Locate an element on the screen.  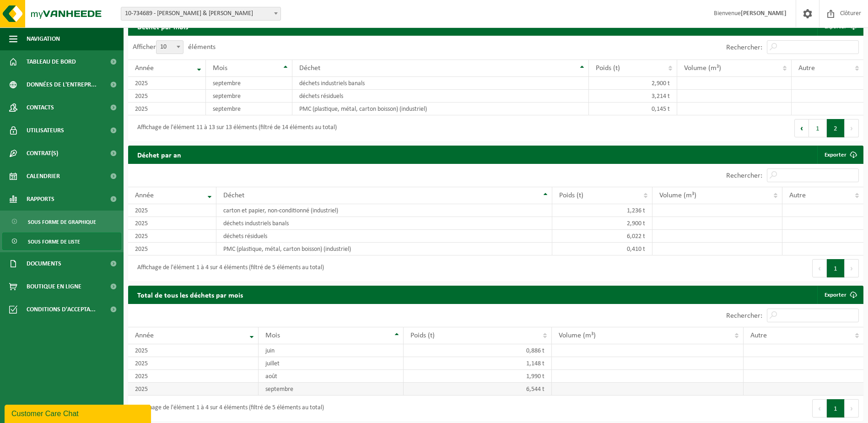
span: Calendrier is located at coordinates (43, 177).